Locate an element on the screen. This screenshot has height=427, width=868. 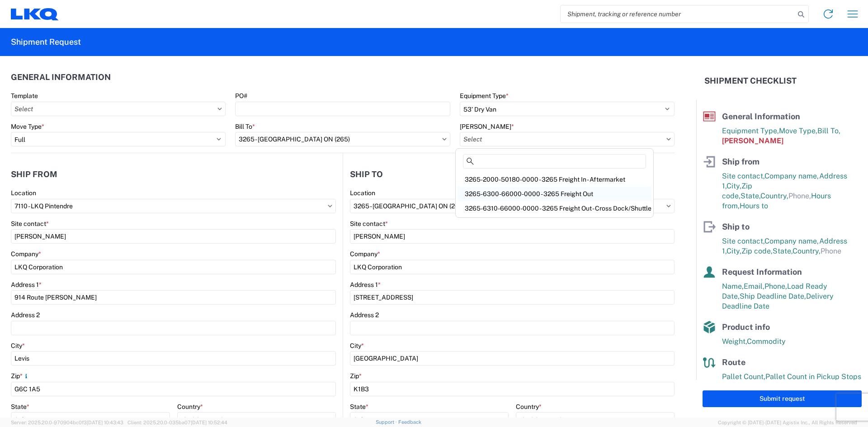
label: PO# is located at coordinates (241, 96).